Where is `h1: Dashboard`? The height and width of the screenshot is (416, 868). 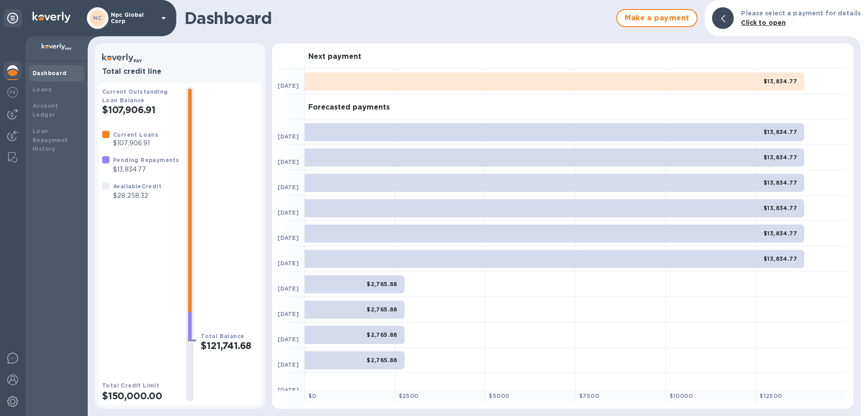 h1: Dashboard is located at coordinates (398, 18).